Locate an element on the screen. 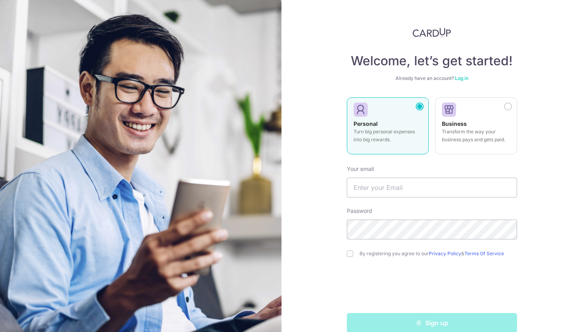  label: Your email is located at coordinates (360, 169).